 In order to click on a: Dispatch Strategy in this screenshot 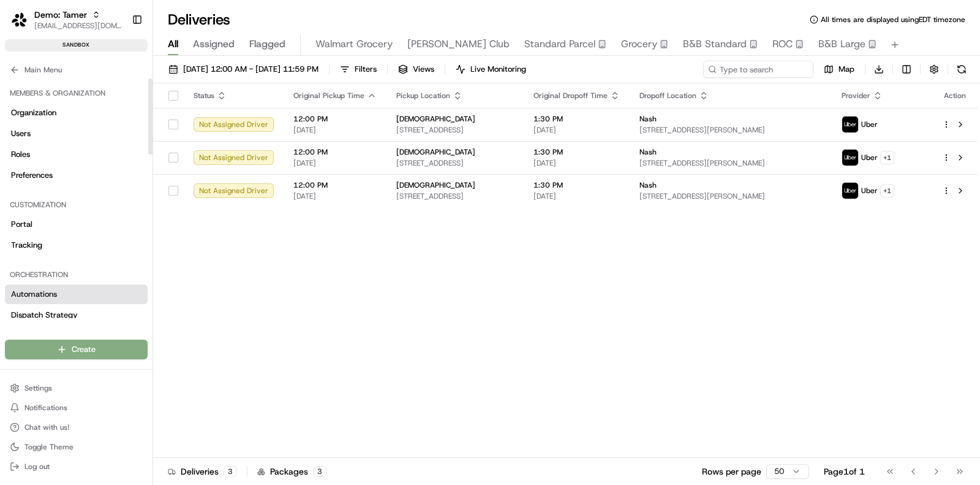, I will do `click(76, 315)`.